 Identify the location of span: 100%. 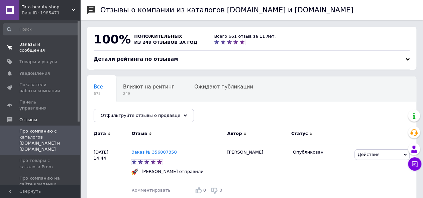
(112, 39).